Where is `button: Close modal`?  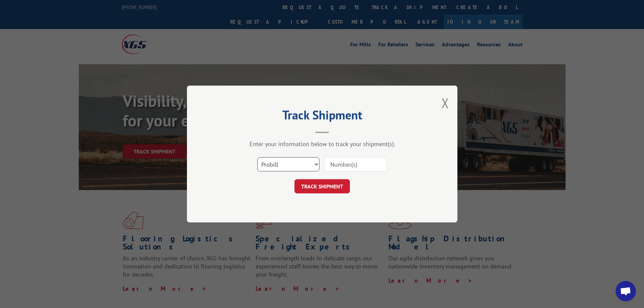
button: Close modal is located at coordinates (446, 103).